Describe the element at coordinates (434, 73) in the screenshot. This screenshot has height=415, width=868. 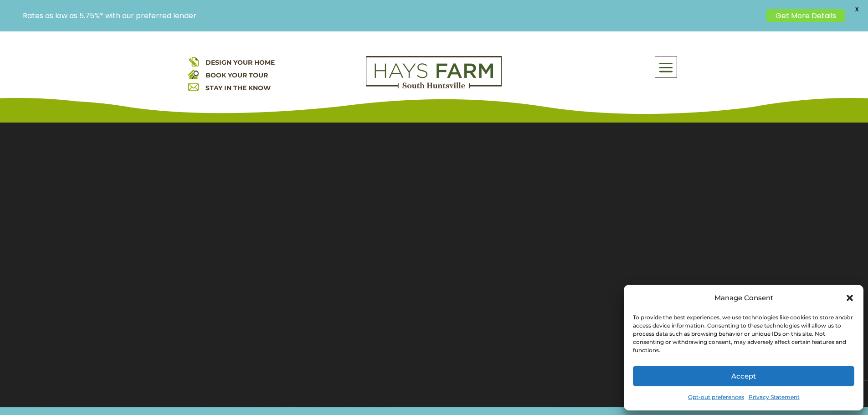
I see `img: Logo` at that location.